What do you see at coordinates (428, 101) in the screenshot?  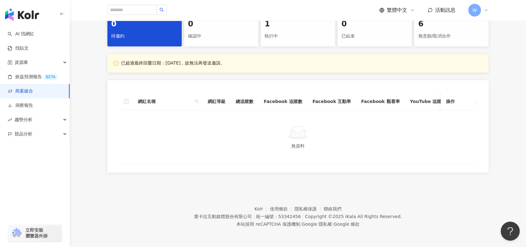 I see `th: YouTube 追蹤數` at bounding box center [428, 101].